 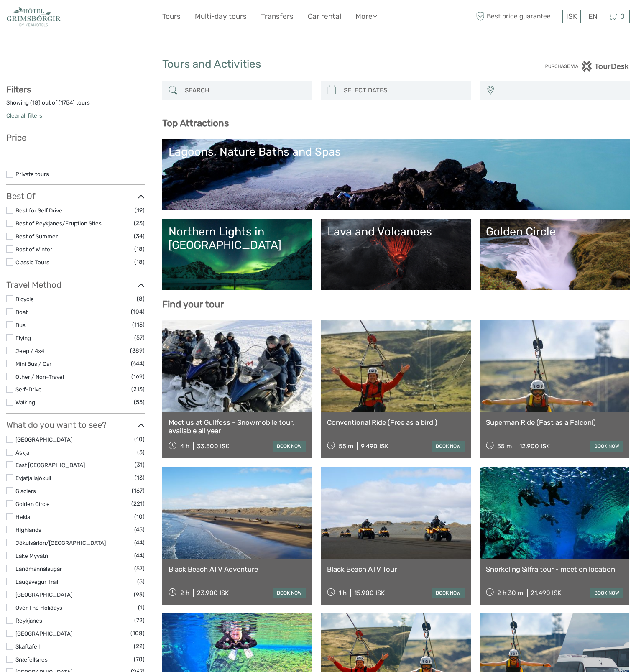 What do you see at coordinates (36, 582) in the screenshot?
I see `a: Laugavegur Trail` at bounding box center [36, 582].